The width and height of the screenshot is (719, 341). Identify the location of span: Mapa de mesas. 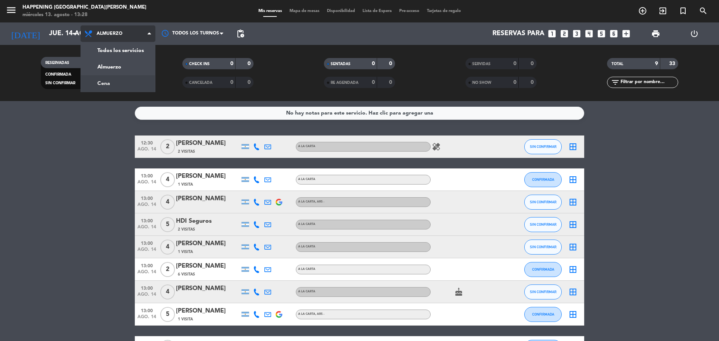
(304, 11).